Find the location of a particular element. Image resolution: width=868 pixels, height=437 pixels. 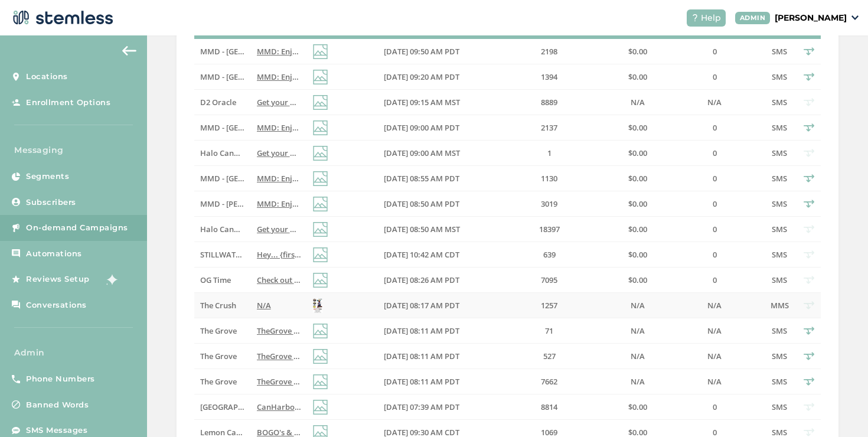

label: MMD - Marina Del Rey is located at coordinates (222, 204).